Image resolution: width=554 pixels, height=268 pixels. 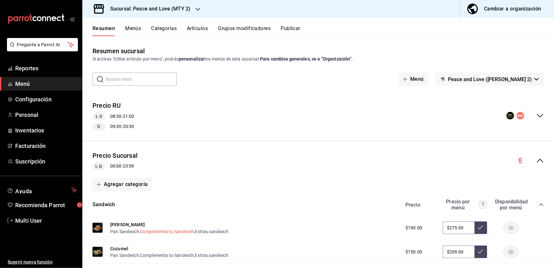 What do you see at coordinates (465, 205) in the screenshot?
I see `div: Precio por menú` at bounding box center [465, 205].